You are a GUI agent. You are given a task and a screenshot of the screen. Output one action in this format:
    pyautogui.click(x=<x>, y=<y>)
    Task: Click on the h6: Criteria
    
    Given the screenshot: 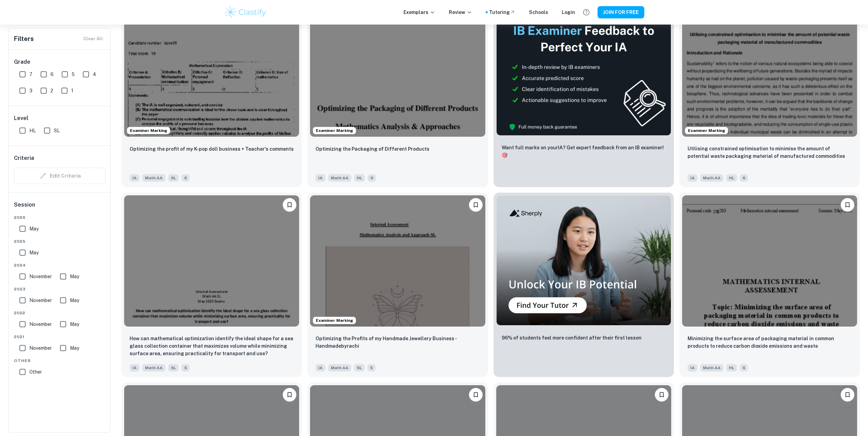 What is the action you would take?
    pyautogui.click(x=24, y=158)
    